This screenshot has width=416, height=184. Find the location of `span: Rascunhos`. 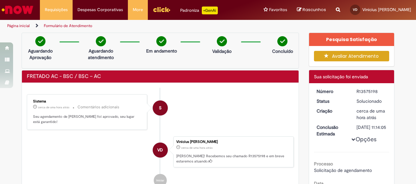

span: Rascunhos is located at coordinates (314, 9).